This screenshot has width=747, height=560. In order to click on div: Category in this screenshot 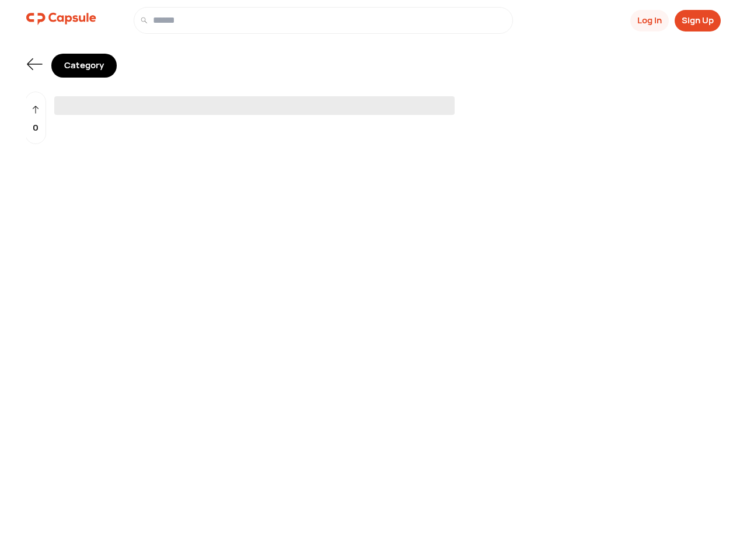, I will do `click(84, 65)`.